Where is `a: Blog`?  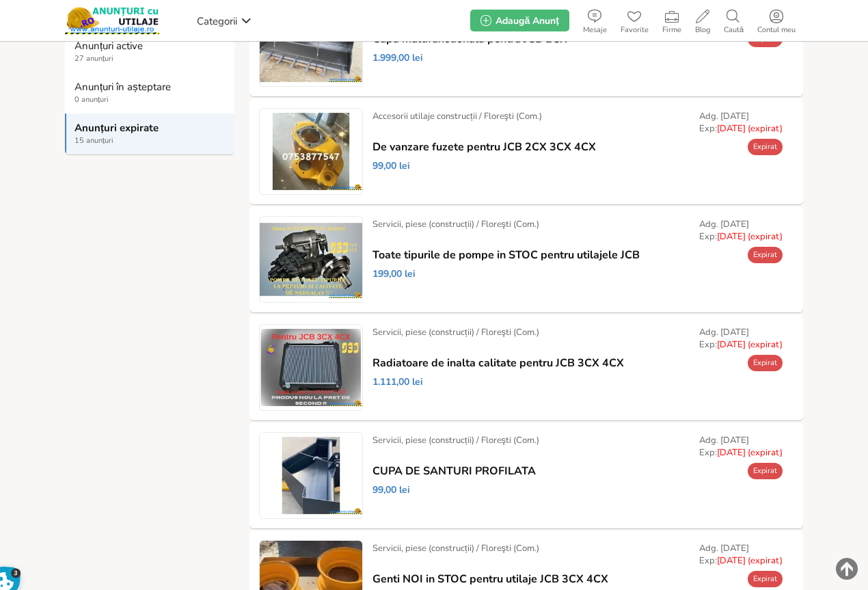 a: Blog is located at coordinates (703, 20).